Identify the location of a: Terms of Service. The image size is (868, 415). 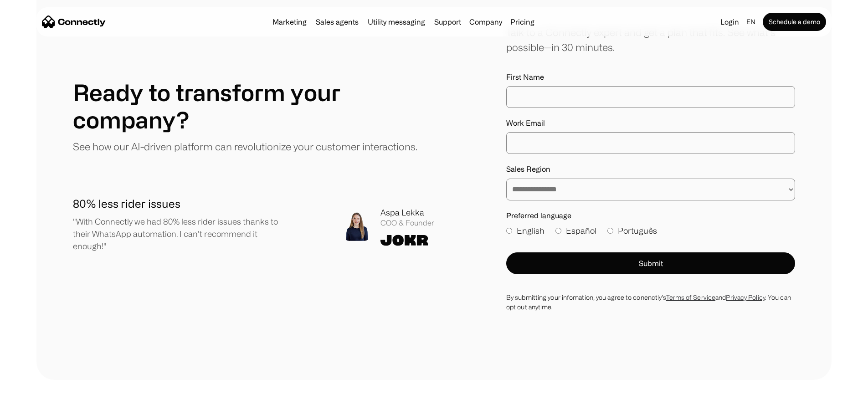
(691, 297).